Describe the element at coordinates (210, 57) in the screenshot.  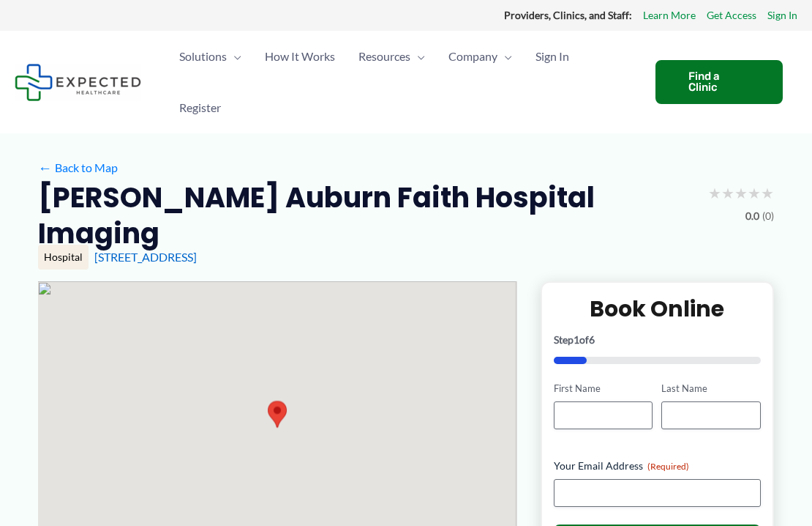
I see `a: SolutionsMenu Toggle` at that location.